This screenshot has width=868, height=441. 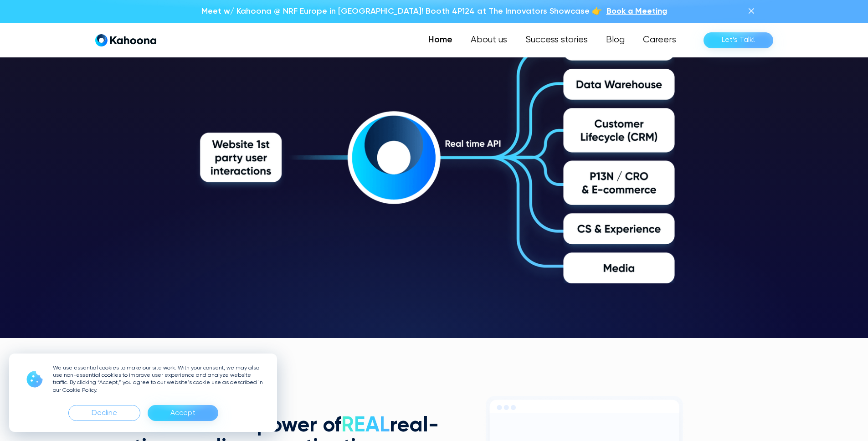 I want to click on a: Success stories, so click(x=556, y=40).